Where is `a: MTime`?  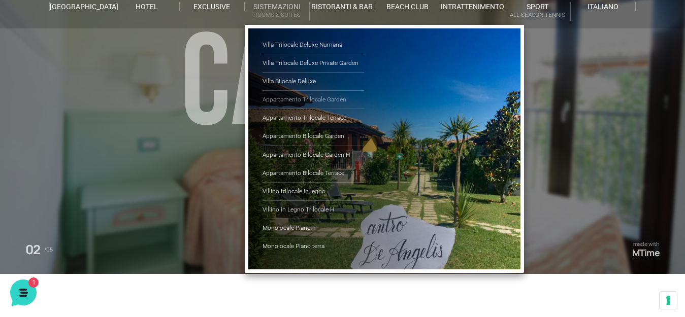 a: MTime is located at coordinates (646, 253).